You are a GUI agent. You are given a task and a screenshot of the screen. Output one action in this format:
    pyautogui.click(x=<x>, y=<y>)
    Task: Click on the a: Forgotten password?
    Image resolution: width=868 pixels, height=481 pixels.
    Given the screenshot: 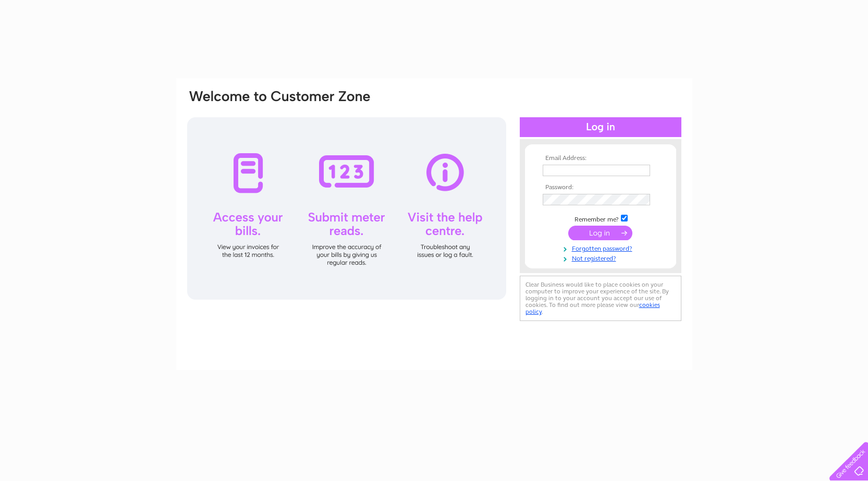 What is the action you would take?
    pyautogui.click(x=601, y=247)
    